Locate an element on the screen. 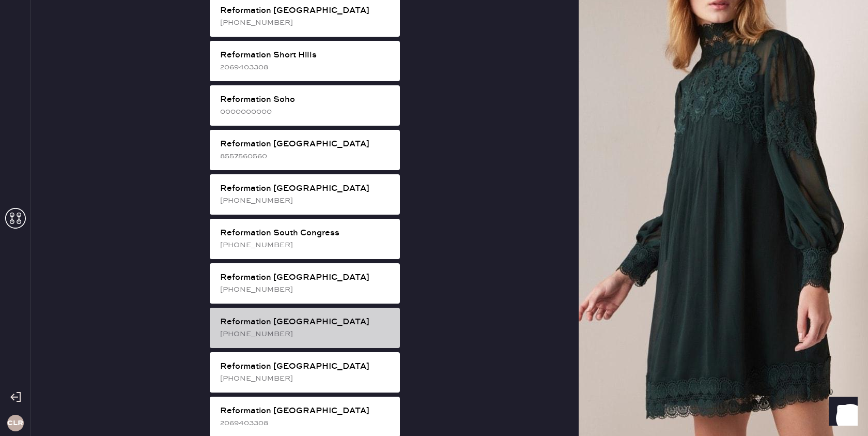 The height and width of the screenshot is (436, 868). h3: CLR is located at coordinates (15, 423).